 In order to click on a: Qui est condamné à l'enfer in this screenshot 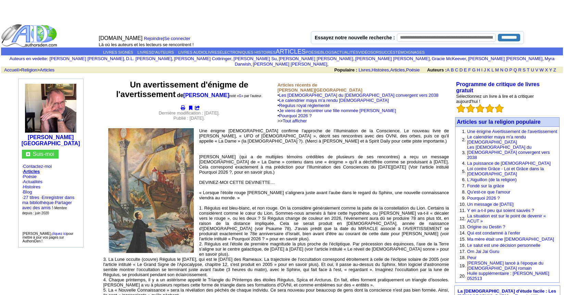, I will do `click(493, 233)`.